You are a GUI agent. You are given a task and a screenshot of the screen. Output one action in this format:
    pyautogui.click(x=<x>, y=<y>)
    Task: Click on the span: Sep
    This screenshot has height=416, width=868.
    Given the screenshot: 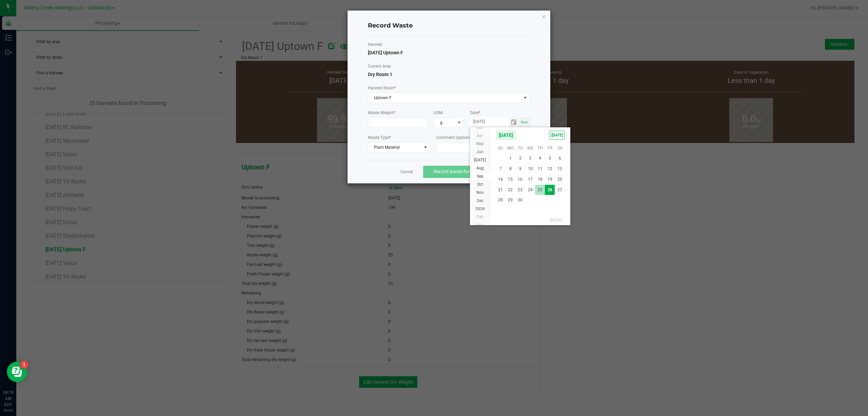 What is the action you would take?
    pyautogui.click(x=480, y=176)
    